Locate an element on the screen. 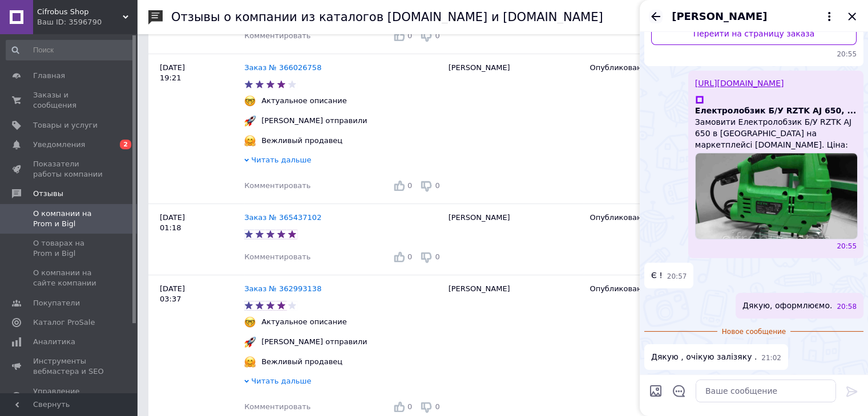 The height and width of the screenshot is (416, 868). a: Заказ № 365437102 is located at coordinates (282, 217).